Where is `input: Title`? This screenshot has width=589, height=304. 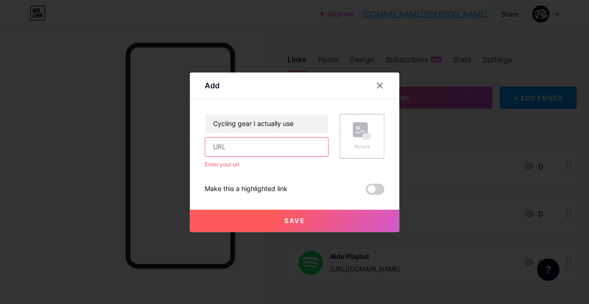 input: Title is located at coordinates (267, 124).